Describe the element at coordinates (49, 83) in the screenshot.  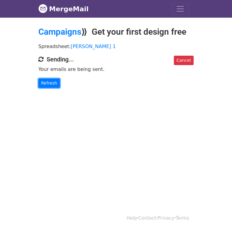
I see `a: Refresh` at that location.